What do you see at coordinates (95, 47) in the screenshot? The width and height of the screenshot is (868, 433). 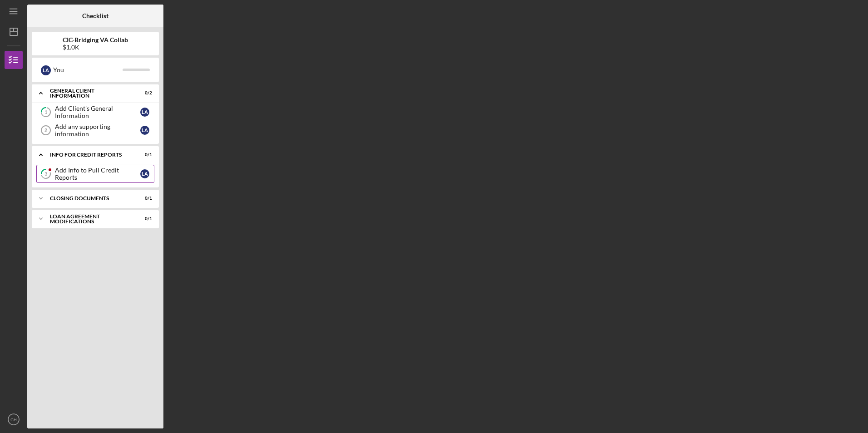 I see `div: $1.0K` at bounding box center [95, 47].